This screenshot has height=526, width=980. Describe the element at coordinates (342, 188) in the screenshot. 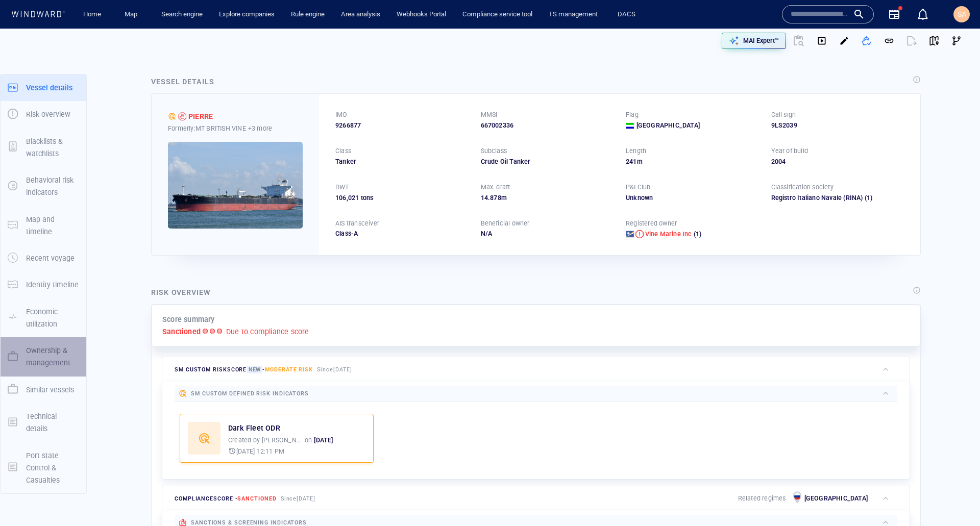

I see `p: DWT` at that location.